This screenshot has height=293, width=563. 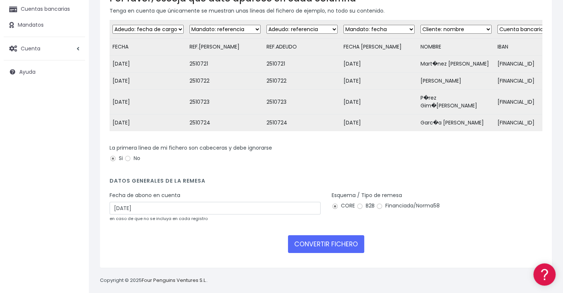 I want to click on label: Fecha de abono en cuenta, so click(x=145, y=195).